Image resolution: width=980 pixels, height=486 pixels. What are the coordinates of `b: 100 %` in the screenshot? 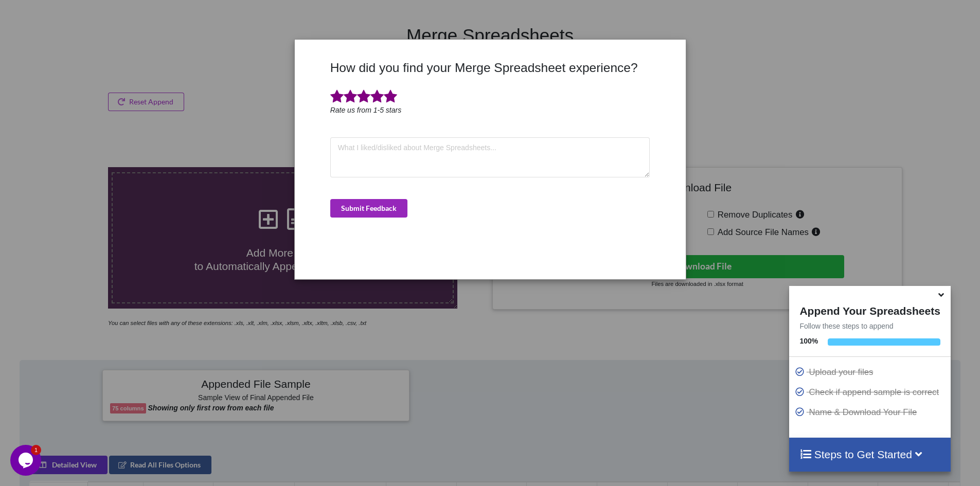 It's located at (809, 341).